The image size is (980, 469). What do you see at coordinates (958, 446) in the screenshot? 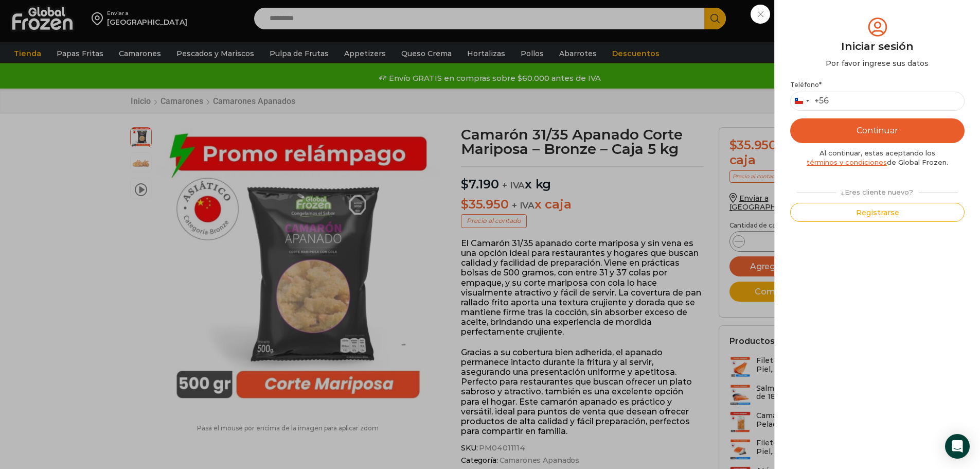
I see `div: Open Intercom Messenger` at bounding box center [958, 446].